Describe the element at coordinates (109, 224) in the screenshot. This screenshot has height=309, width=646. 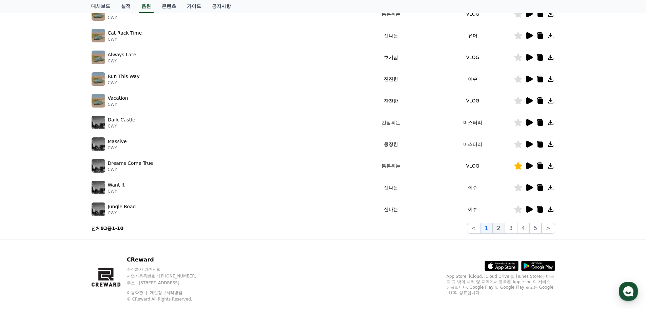
I see `a: 설정` at that location.